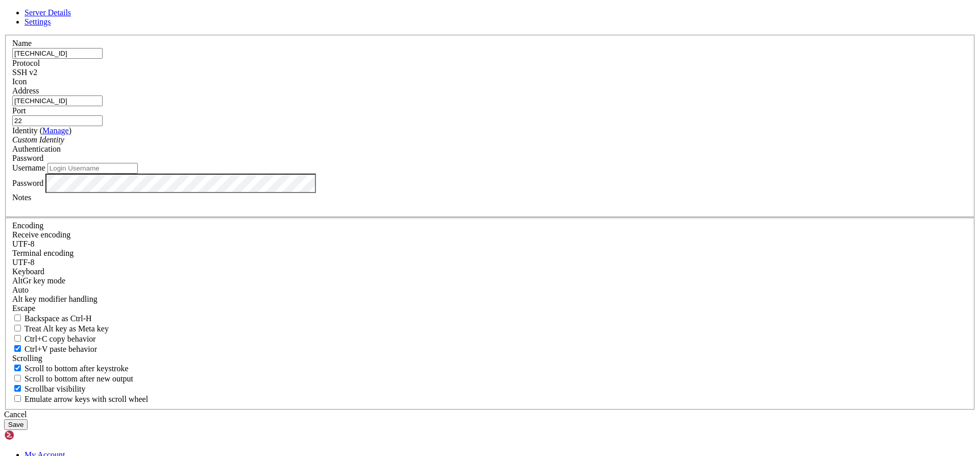 Image resolution: width=980 pixels, height=456 pixels. What do you see at coordinates (21, 290) in the screenshot?
I see `span: Auto` at bounding box center [21, 290].